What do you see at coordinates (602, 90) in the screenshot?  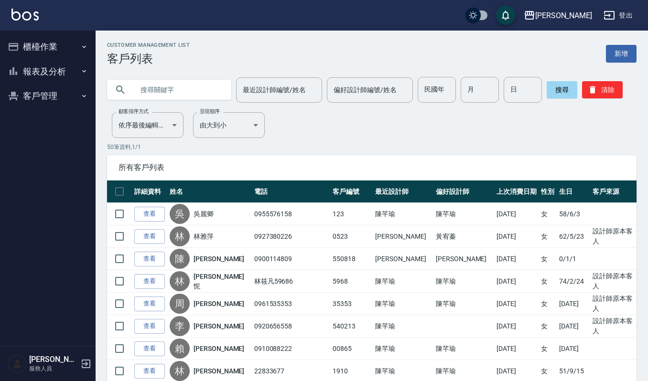 I see `button: 清除` at bounding box center [602, 90].